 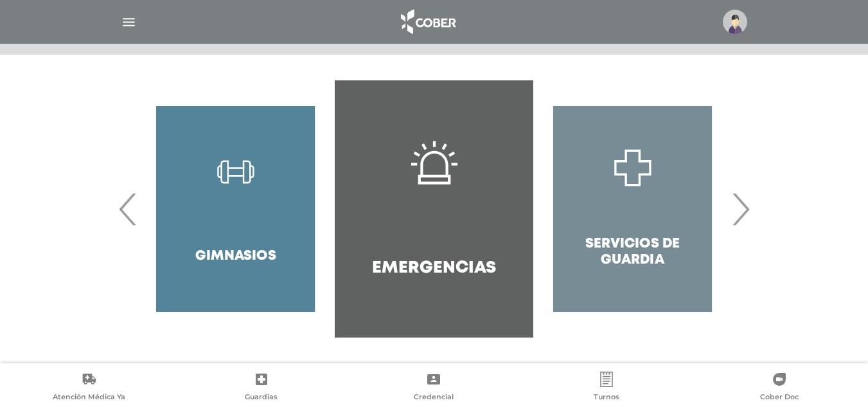 I want to click on span: Cober Doc, so click(x=779, y=397).